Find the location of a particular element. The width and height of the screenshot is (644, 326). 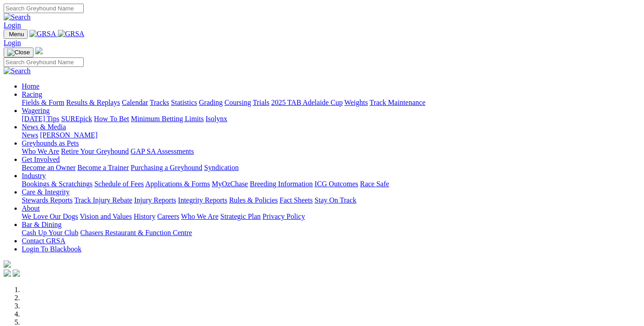

a: Greyhounds as Pets is located at coordinates (50, 143).